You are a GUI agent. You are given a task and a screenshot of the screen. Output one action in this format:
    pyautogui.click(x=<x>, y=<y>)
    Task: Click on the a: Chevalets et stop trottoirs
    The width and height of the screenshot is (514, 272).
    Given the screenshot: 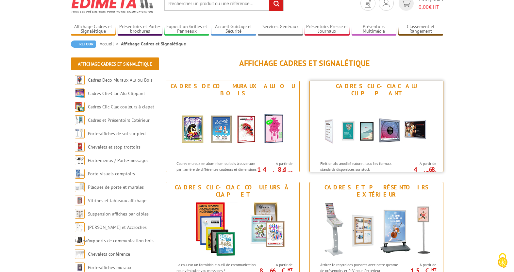 What is the action you would take?
    pyautogui.click(x=114, y=147)
    